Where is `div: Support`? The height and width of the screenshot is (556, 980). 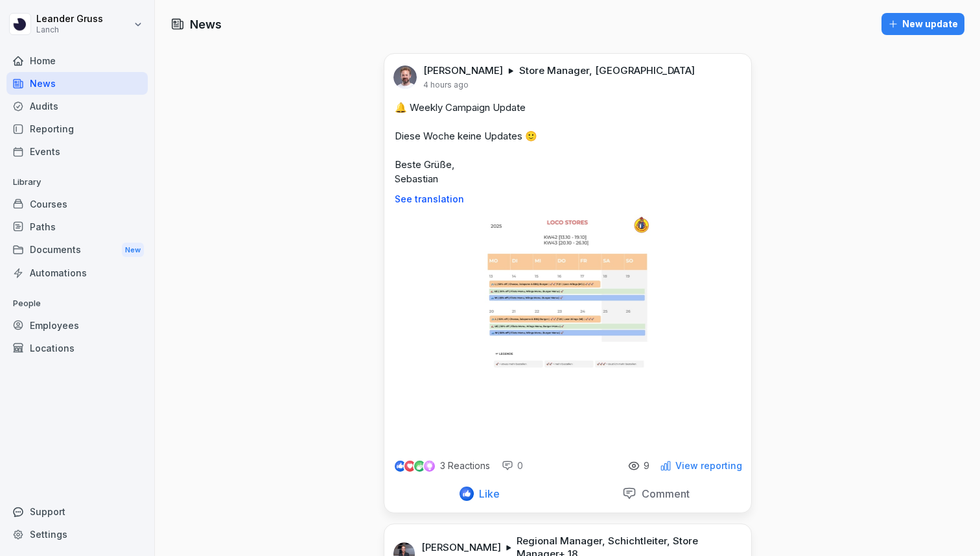
div: Support is located at coordinates (77, 511).